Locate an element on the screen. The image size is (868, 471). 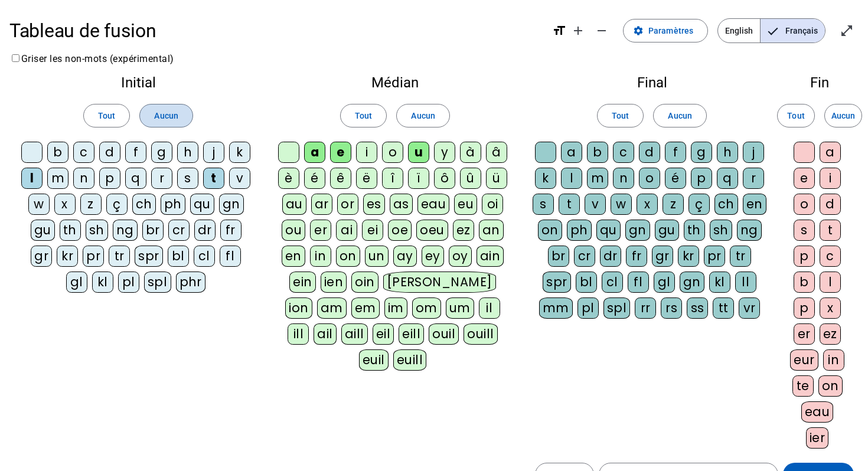
div: in is located at coordinates (833, 360).